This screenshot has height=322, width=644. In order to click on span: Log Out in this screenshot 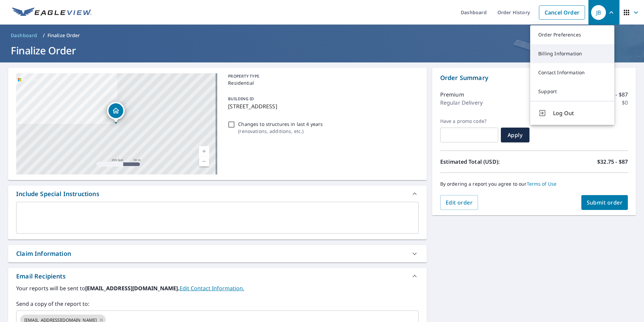, I will do `click(580, 113)`.